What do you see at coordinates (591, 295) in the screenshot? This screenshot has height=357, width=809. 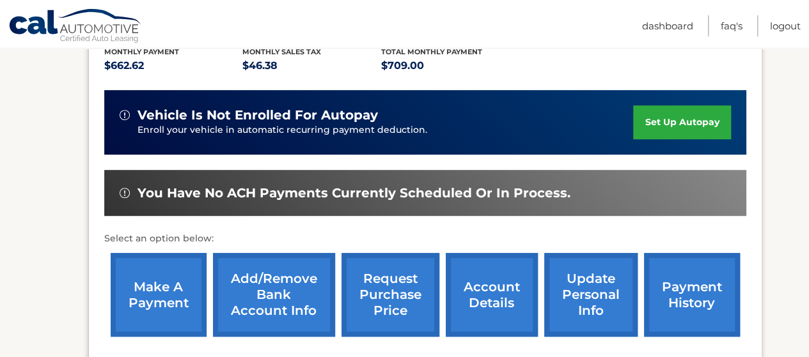 I see `a: update personal info` at bounding box center [591, 295].